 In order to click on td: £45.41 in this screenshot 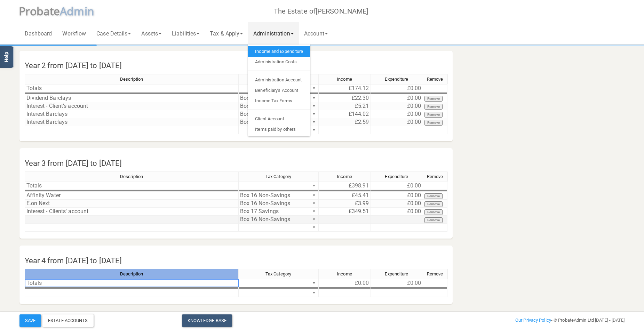, I will do `click(345, 196)`.